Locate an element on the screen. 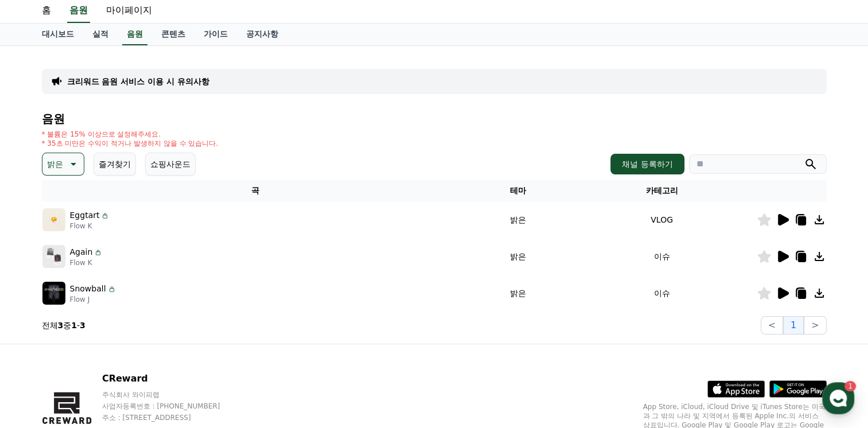 The image size is (868, 428). p: Flow J is located at coordinates (93, 300).